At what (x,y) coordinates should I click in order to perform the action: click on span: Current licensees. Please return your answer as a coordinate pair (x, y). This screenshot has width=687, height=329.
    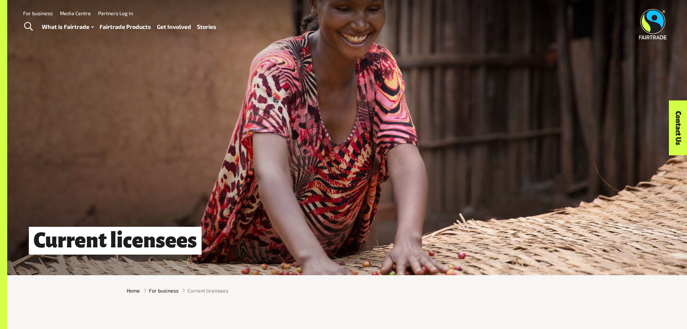
    Looking at the image, I should click on (208, 290).